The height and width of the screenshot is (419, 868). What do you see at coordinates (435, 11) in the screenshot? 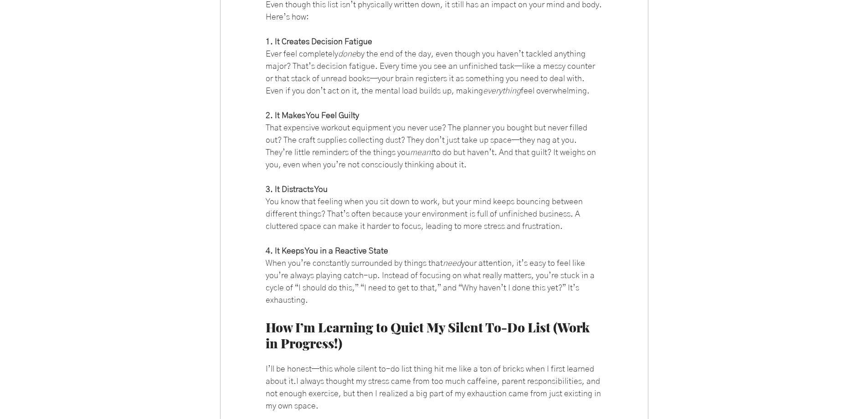
I see `span: Even though this list isn’t physically written down, it still has an impact on your mind and body...` at bounding box center [435, 11].